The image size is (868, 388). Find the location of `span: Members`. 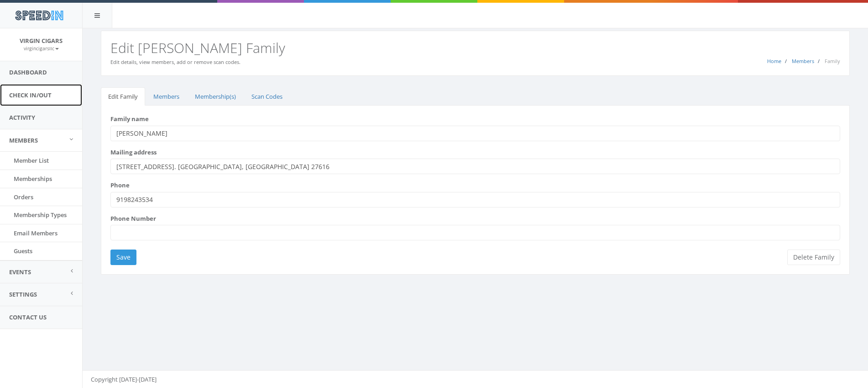

span: Members is located at coordinates (24, 140).